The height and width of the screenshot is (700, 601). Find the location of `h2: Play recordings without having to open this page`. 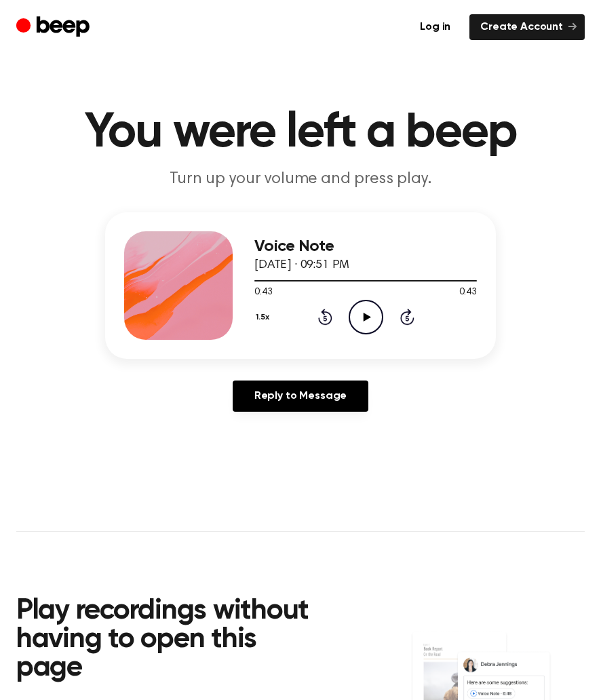

h2: Play recordings without having to open this page is located at coordinates (162, 639).